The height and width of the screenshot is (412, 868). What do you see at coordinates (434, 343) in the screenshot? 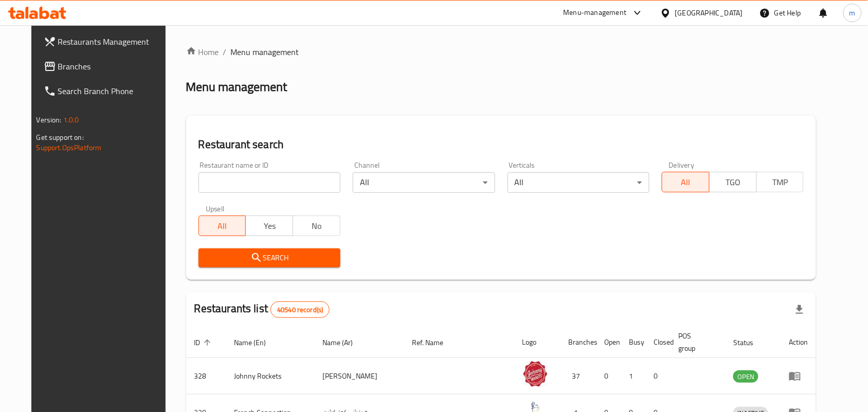
I see `span: Ref. Name` at bounding box center [434, 343].